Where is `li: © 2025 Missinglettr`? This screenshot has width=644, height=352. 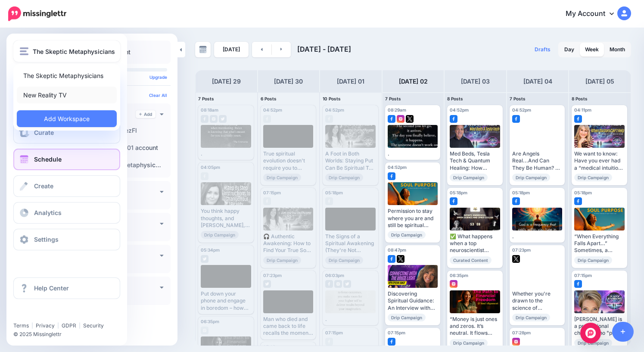
li: © 2025 Missinglettr is located at coordinates (70, 334).